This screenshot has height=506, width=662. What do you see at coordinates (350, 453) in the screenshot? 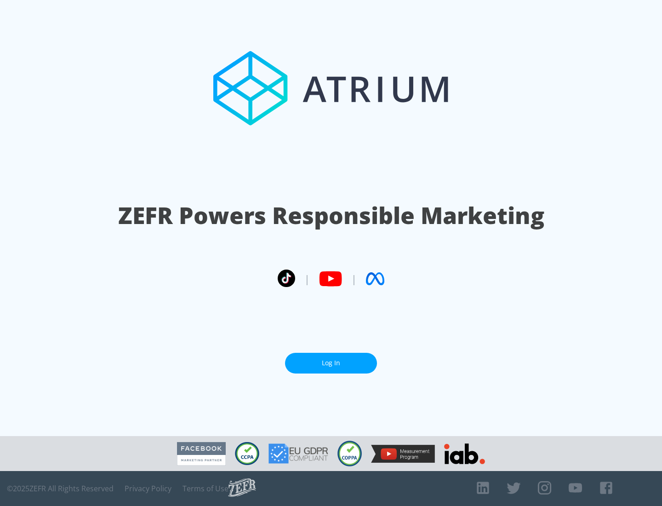
I see `img: COPPA Compliant` at bounding box center [350, 453].